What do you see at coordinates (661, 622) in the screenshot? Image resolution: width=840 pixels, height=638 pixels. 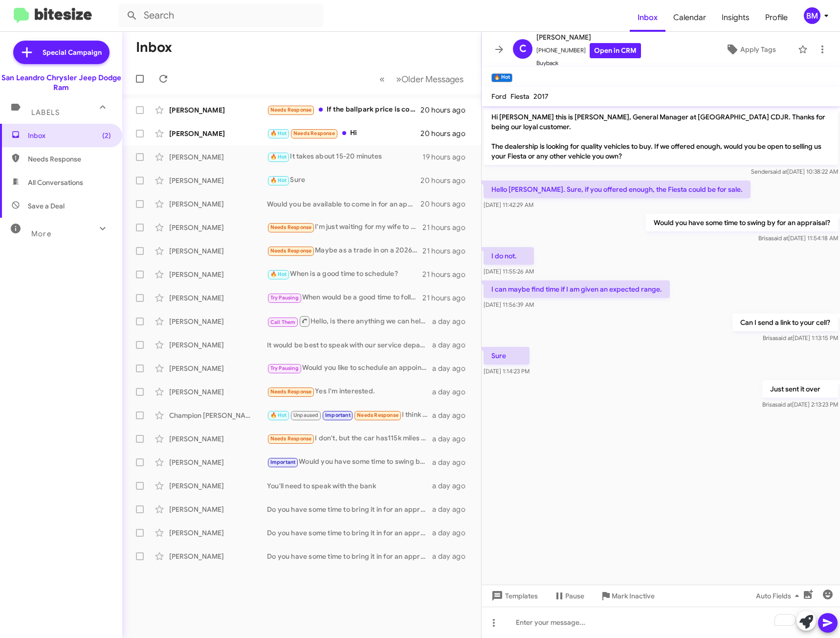 I see `div: To enrich screen reader interactions, please activate Accessibility in Grammarly extension settings` at bounding box center [661, 622].